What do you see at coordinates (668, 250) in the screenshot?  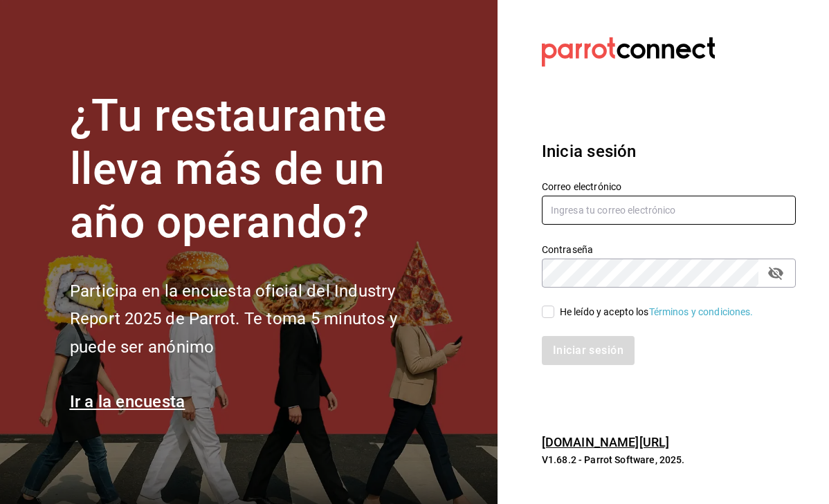 I see `label: Contraseña` at bounding box center [668, 250].